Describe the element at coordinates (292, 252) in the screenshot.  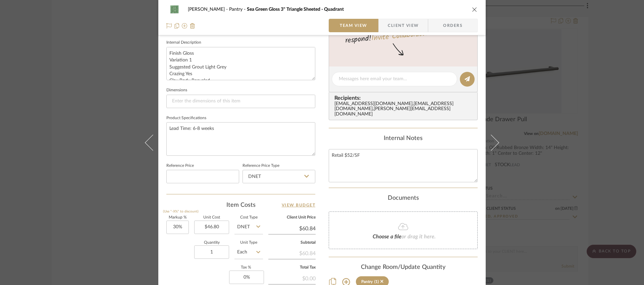
I see `div: $60.84` at that location.